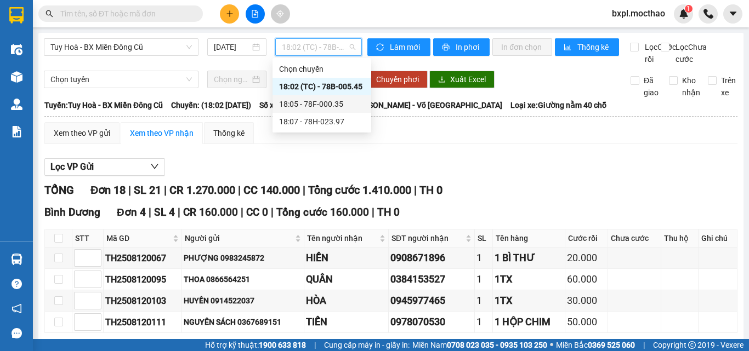 The image size is (749, 351). I want to click on span: Đơn 4, so click(131, 212).